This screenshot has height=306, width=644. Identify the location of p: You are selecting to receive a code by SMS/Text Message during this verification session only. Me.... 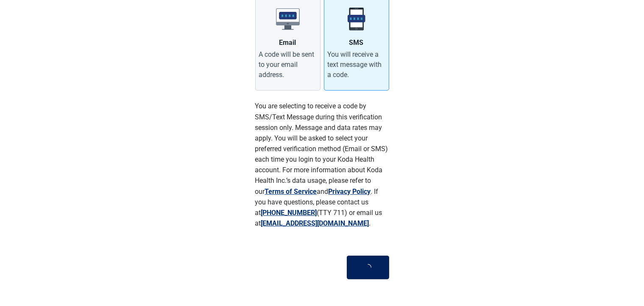
(322, 165).